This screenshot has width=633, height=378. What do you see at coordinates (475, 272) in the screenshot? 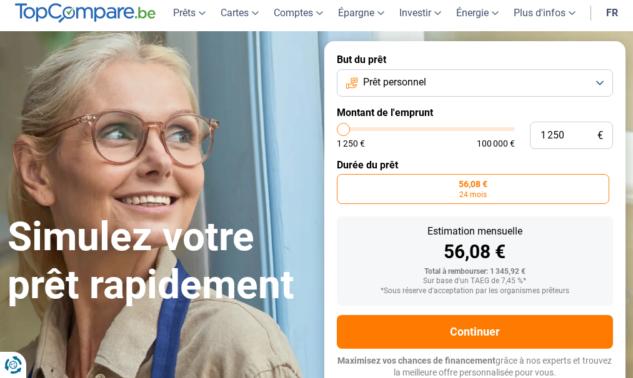
I see `div: Total à rembourser: 1 345,92 €` at bounding box center [475, 272].